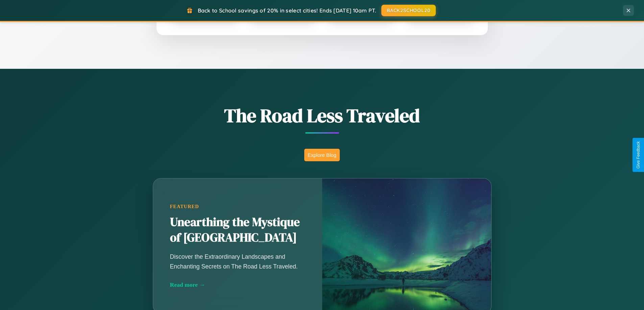 Image resolution: width=644 pixels, height=310 pixels. Describe the element at coordinates (237, 261) in the screenshot. I see `p: Discover the Extraordinary Landscapes and Enchanting Secrets on The Road Less Traveled.` at that location.